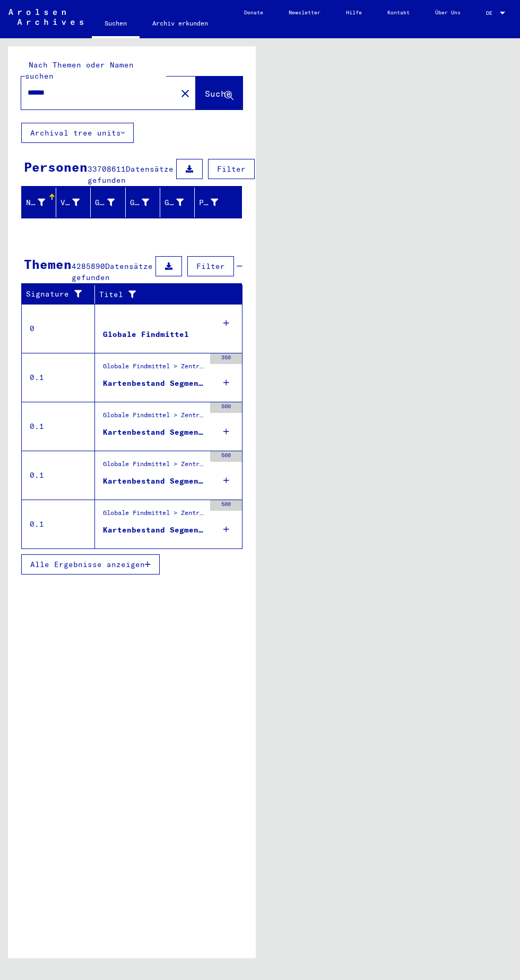 This screenshot has width=520, height=980. What do you see at coordinates (218, 93) in the screenshot?
I see `span: Suche` at bounding box center [218, 93].